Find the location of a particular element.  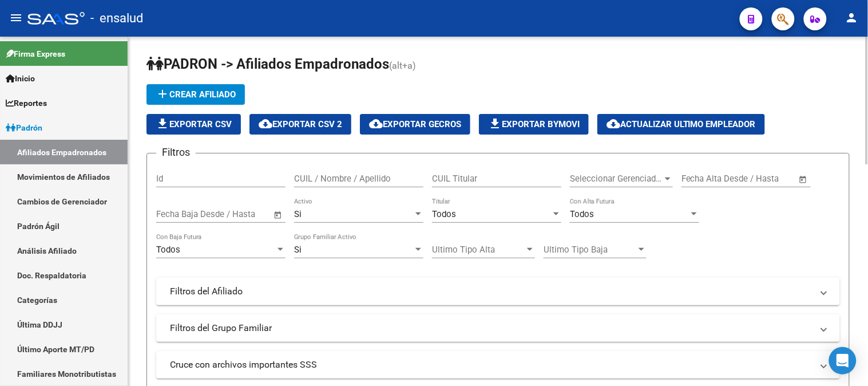

button: Exportar GECROS is located at coordinates (415, 124).